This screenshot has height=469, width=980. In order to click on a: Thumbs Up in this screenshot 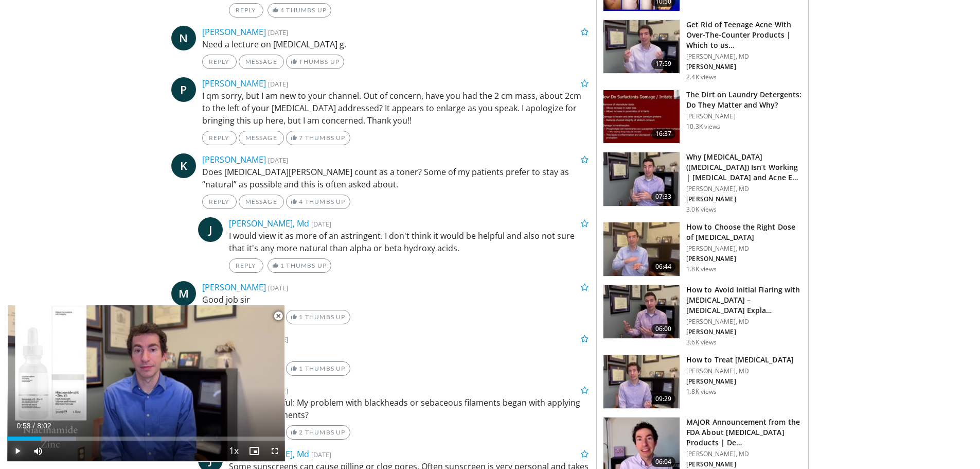, I will do `click(315, 62)`.